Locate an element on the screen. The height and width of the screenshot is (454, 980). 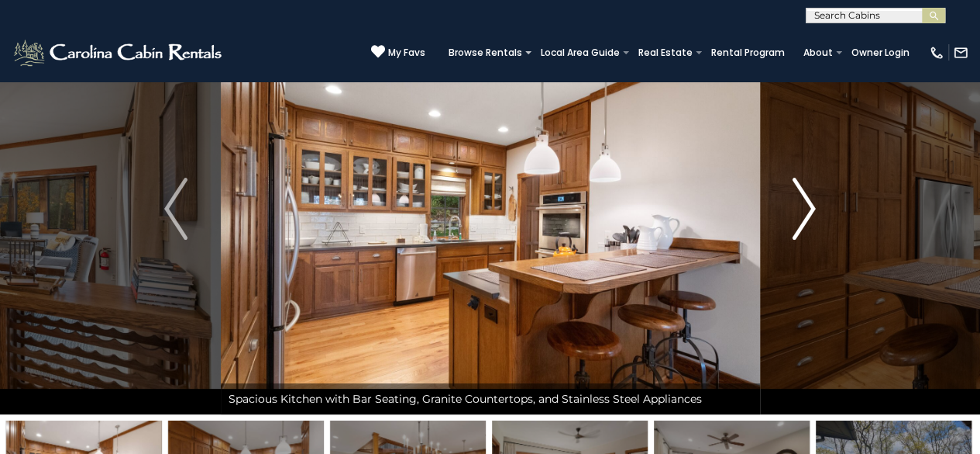
a: Rental Program is located at coordinates (747, 53).